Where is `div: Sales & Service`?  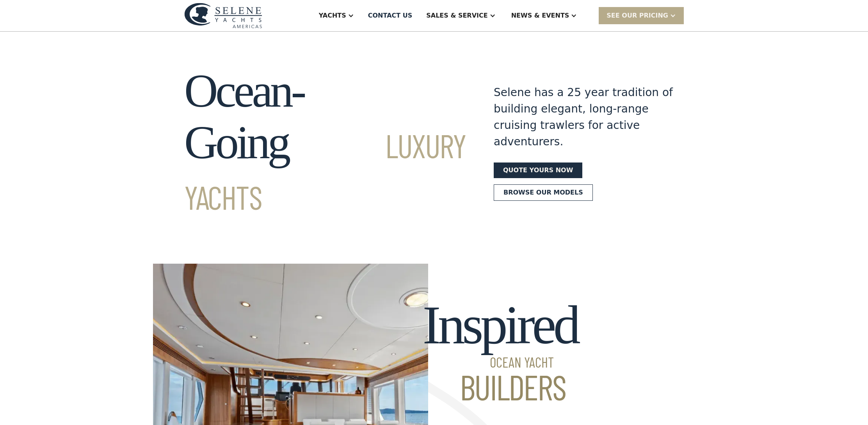 div: Sales & Service is located at coordinates (457, 16).